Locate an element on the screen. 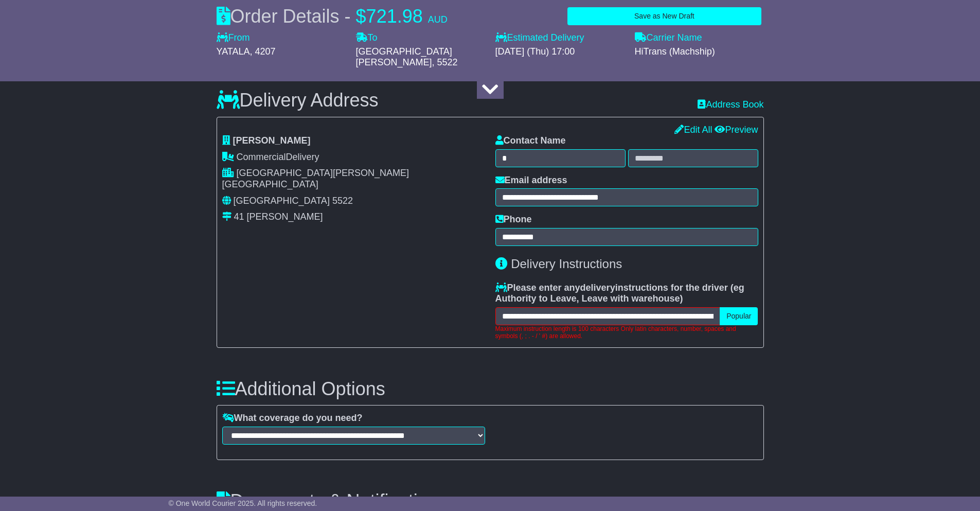 The width and height of the screenshot is (980, 511). div: Delivery is located at coordinates (353, 158).